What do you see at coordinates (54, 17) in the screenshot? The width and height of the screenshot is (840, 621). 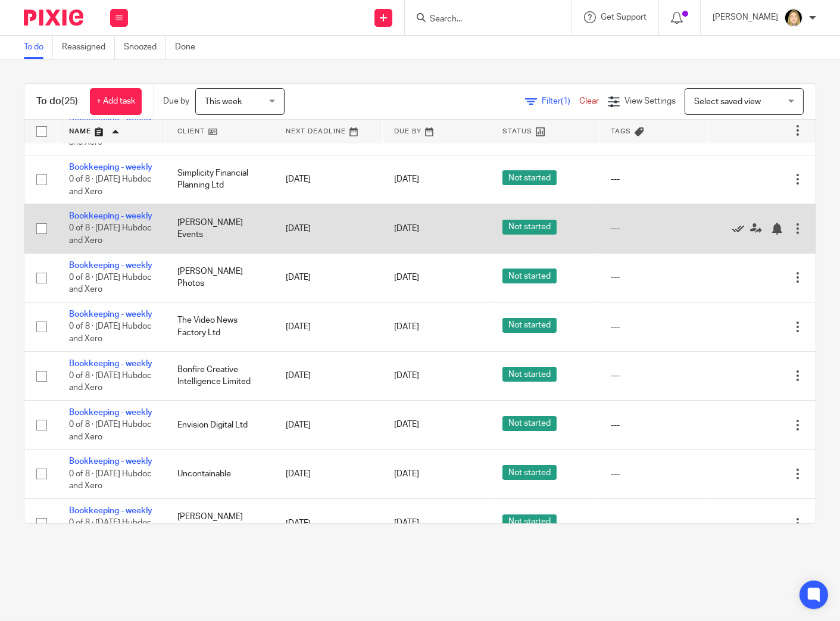 I see `img: Pixie` at bounding box center [54, 17].